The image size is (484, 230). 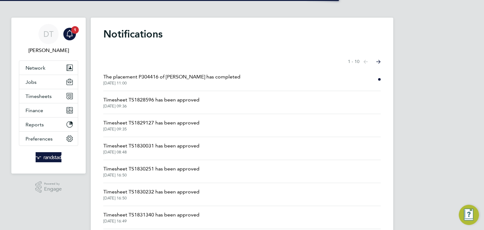 I want to click on a: Powered byEngage, so click(x=49, y=187).